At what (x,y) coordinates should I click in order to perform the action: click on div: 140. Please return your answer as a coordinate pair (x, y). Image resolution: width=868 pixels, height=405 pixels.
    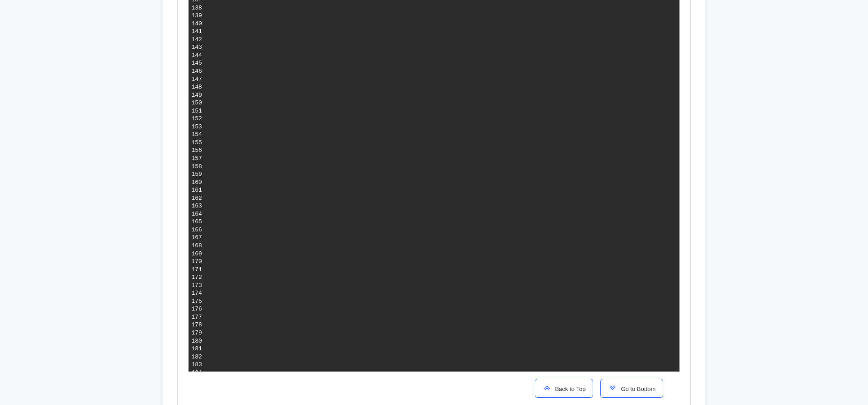
    Looking at the image, I should click on (196, 24).